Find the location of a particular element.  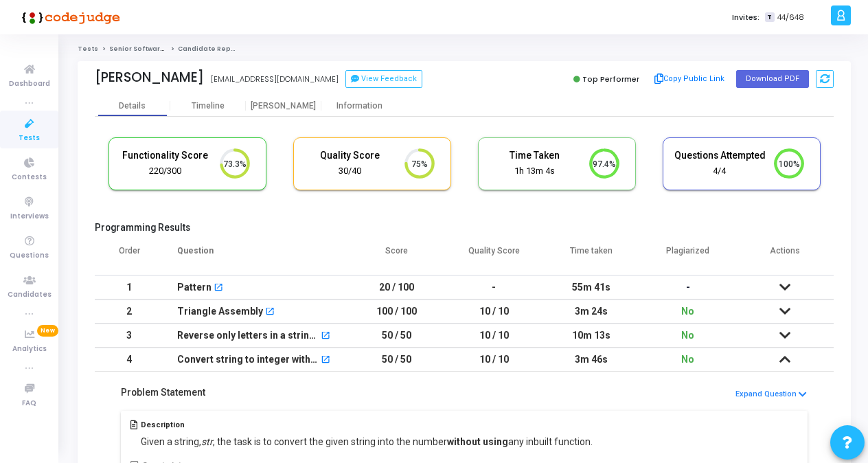

div: Timeline is located at coordinates (208, 106).